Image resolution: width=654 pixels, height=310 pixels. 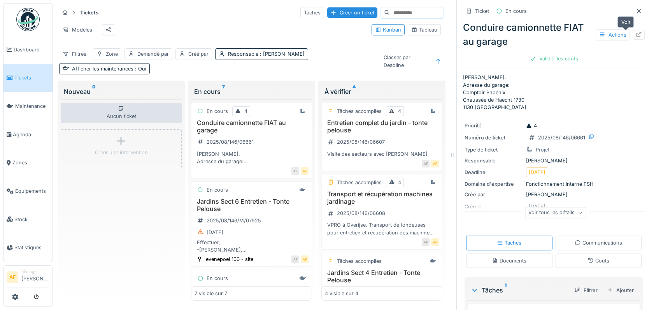 I want to click on span: Dashboard, so click(x=32, y=49).